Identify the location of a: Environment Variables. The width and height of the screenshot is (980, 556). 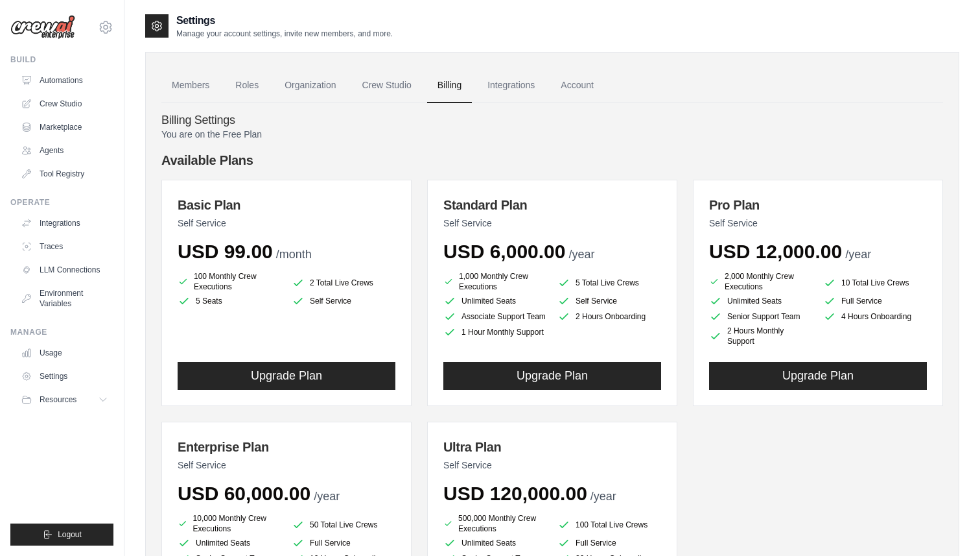
(64, 298).